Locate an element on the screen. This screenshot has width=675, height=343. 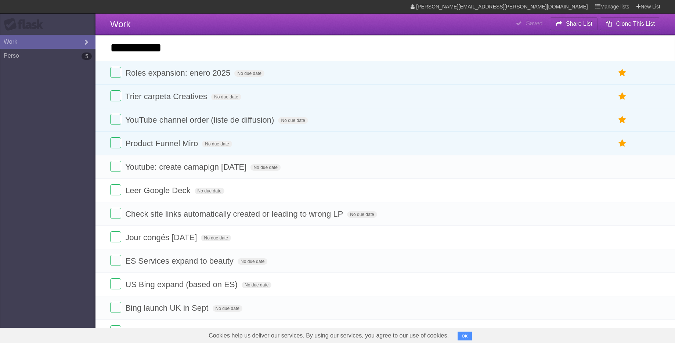
span: US Bing expand (based on ES) is located at coordinates (182, 284).